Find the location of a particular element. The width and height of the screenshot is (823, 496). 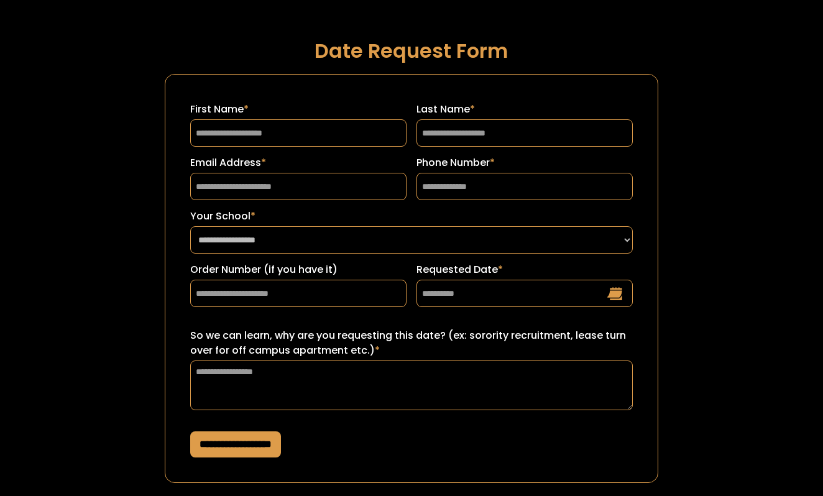

label: Last Name is located at coordinates (524, 109).